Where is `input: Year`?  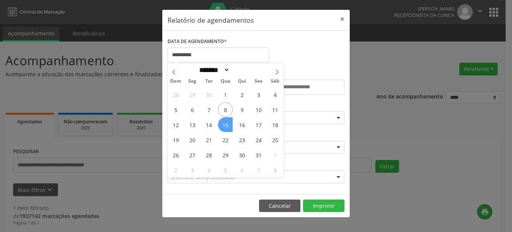
input: Year is located at coordinates (242, 70).